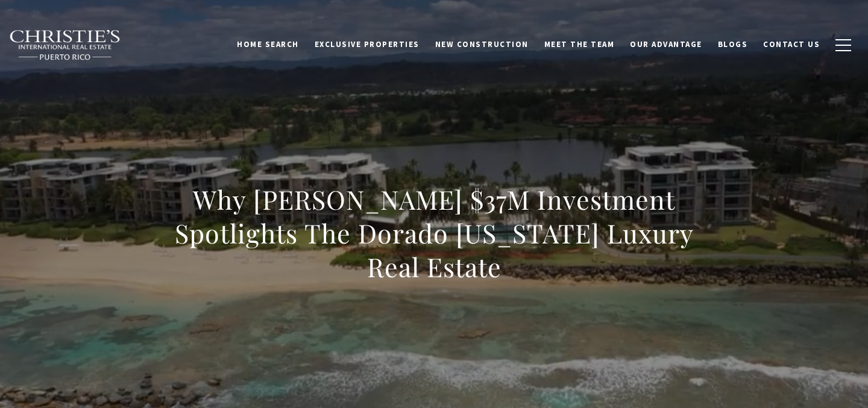 This screenshot has width=868, height=408. What do you see at coordinates (733, 44) in the screenshot?
I see `span: Blogs` at bounding box center [733, 44].